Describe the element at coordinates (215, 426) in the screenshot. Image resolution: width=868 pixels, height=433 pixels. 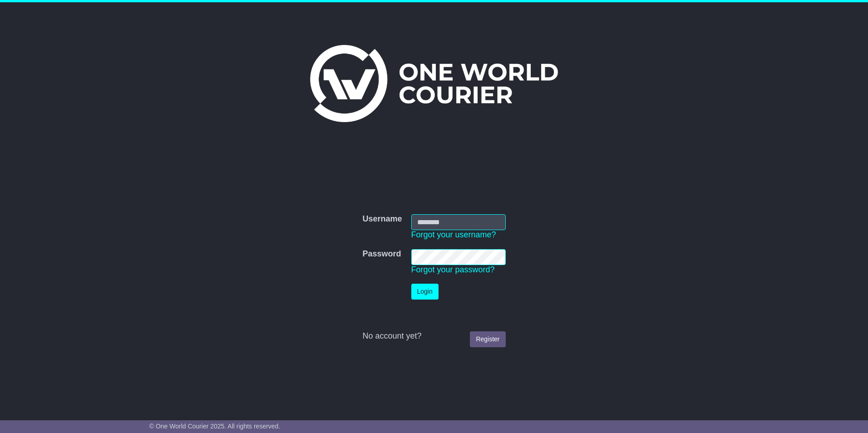
I see `span: © One World Courier 2025. All rights reserved.` at that location.